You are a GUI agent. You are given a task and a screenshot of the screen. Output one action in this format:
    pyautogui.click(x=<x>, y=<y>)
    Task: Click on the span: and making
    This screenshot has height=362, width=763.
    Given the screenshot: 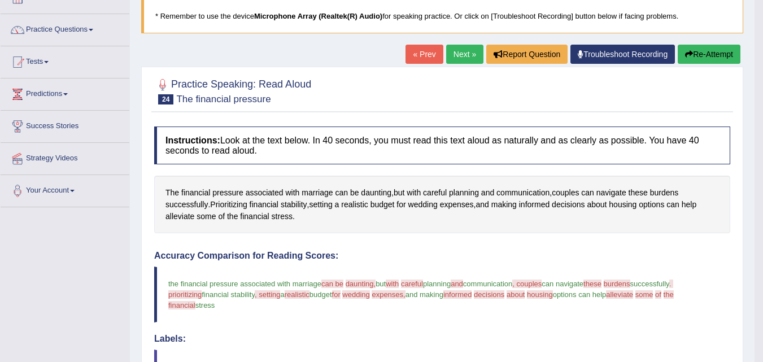 What is the action you would take?
    pyautogui.click(x=424, y=294)
    